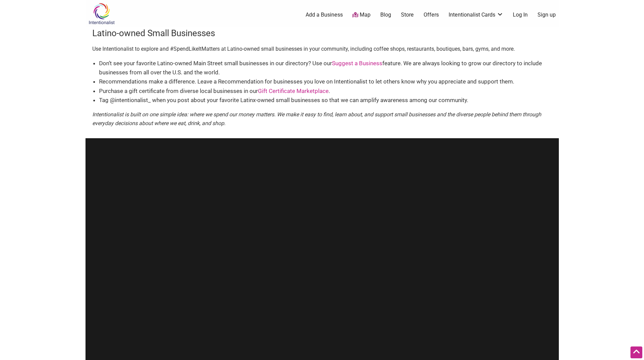  Describe the element at coordinates (101, 14) in the screenshot. I see `img: Intentionalist` at that location.